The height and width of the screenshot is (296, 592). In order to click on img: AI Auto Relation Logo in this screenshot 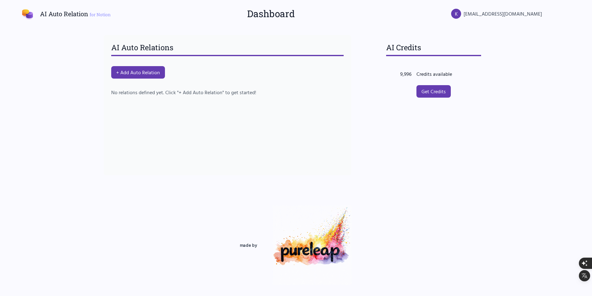, I will do `click(27, 14)`.